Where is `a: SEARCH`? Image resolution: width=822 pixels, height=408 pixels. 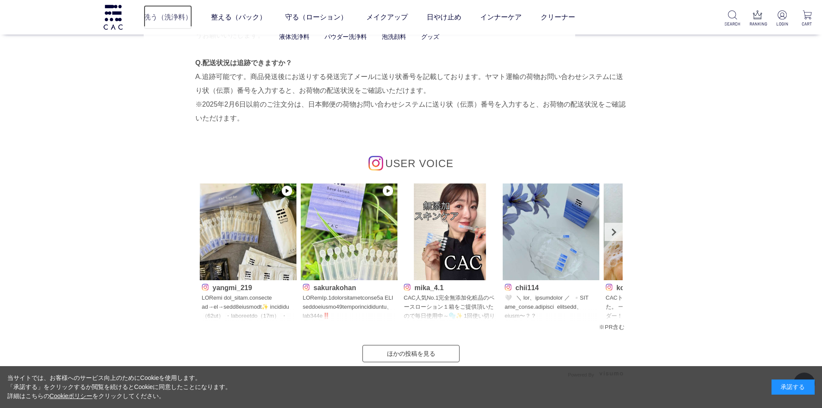
a: SEARCH is located at coordinates (732, 19).